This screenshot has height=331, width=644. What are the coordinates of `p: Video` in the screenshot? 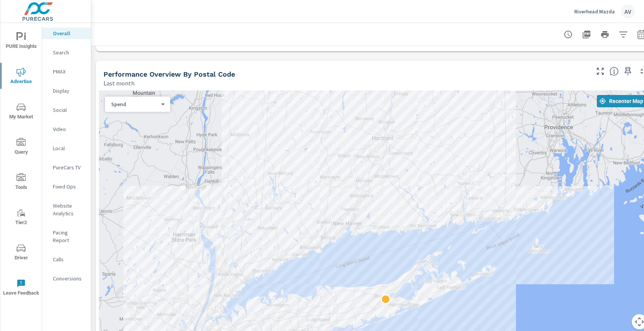 It's located at (69, 129).